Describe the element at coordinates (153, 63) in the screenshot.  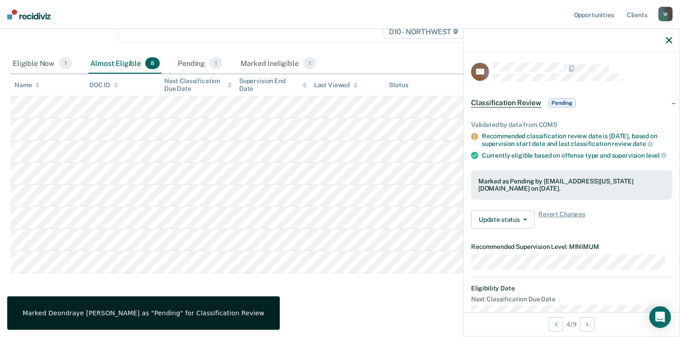
I see `span: 8` at that location.